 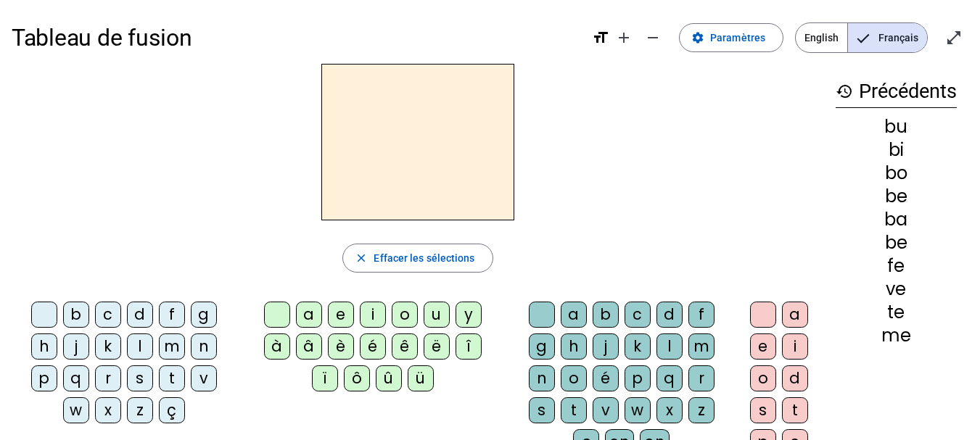 I want to click on span: Paramètres, so click(x=738, y=38).